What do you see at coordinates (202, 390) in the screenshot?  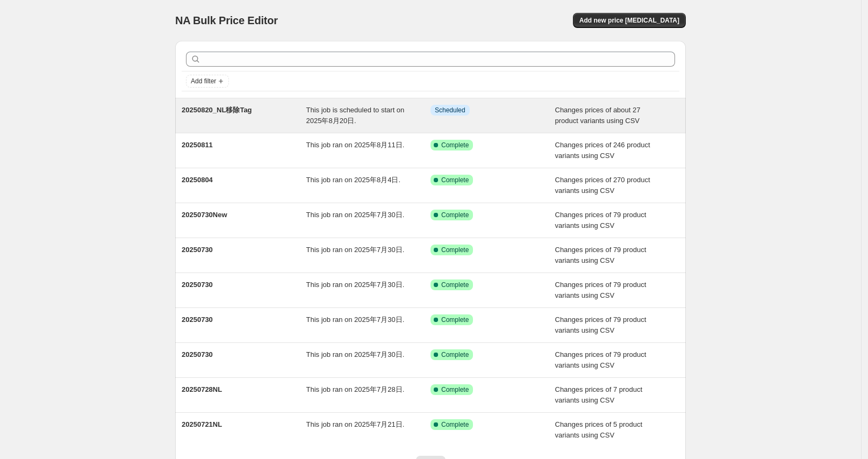 I see `span: 20250728NL` at bounding box center [202, 390].